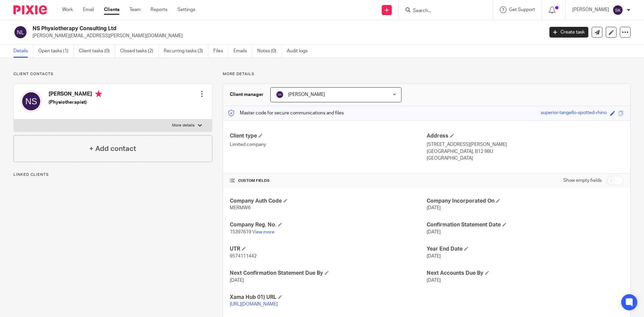 This screenshot has height=317, width=644. I want to click on span: MERMW6, so click(240, 208).